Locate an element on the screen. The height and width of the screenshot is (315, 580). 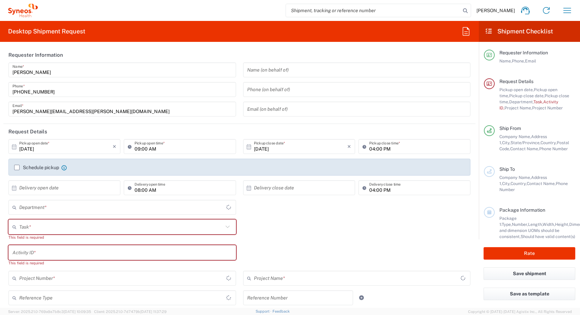
span: State/Province, is located at coordinates (526, 142).